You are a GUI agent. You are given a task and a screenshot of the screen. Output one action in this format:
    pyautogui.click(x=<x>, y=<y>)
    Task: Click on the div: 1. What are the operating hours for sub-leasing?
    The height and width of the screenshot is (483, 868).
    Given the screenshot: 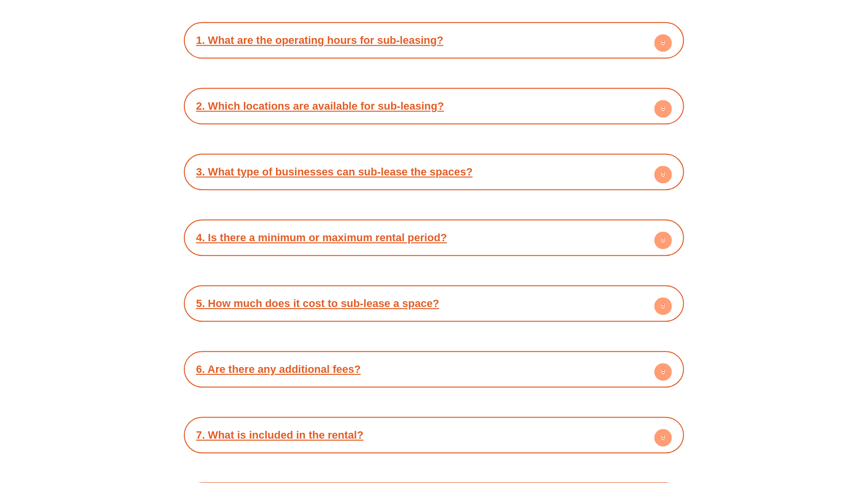 What is the action you would take?
    pyautogui.click(x=434, y=40)
    